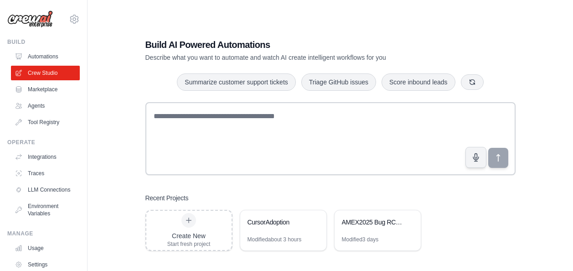 The height and width of the screenshot is (271, 573). Describe the element at coordinates (45, 57) in the screenshot. I see `a: Automations` at that location.